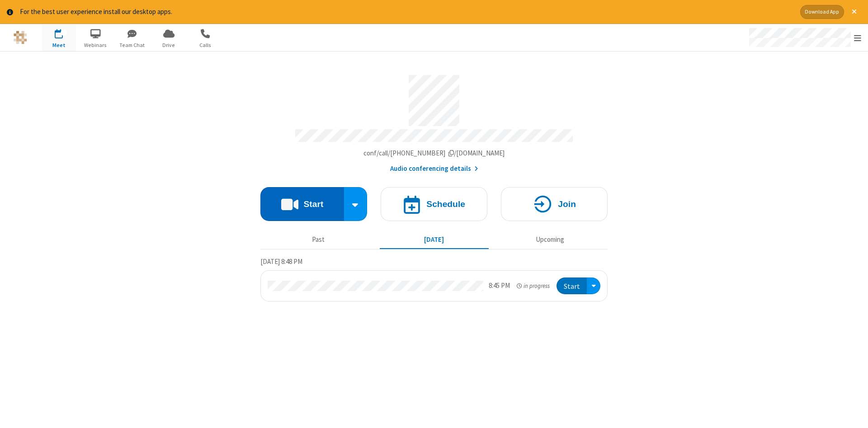 Image resolution: width=868 pixels, height=428 pixels. Describe the element at coordinates (356, 204) in the screenshot. I see `div: Start conference options` at that location.